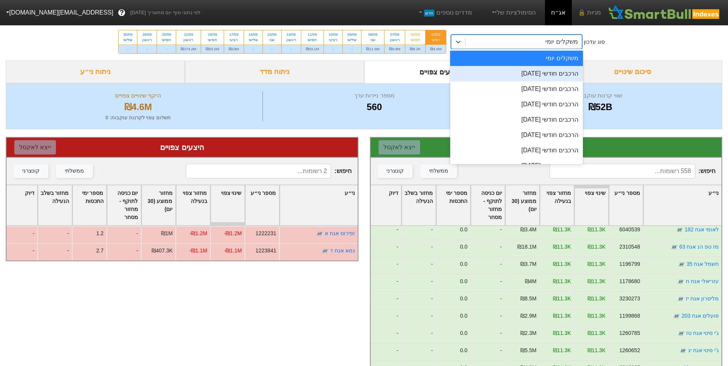 The height and width of the screenshot is (366, 728). I want to click on div: קונצרני, so click(395, 171).